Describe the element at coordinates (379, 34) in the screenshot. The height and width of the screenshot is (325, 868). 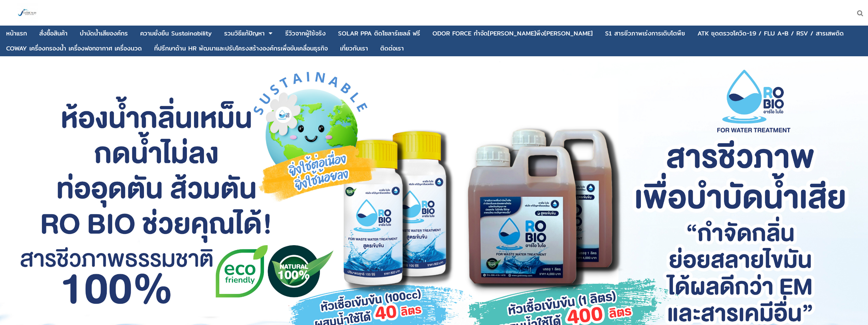
I see `a: SOLAR PPA ติดโซลาร์เซลล์ ฟรี` at that location.